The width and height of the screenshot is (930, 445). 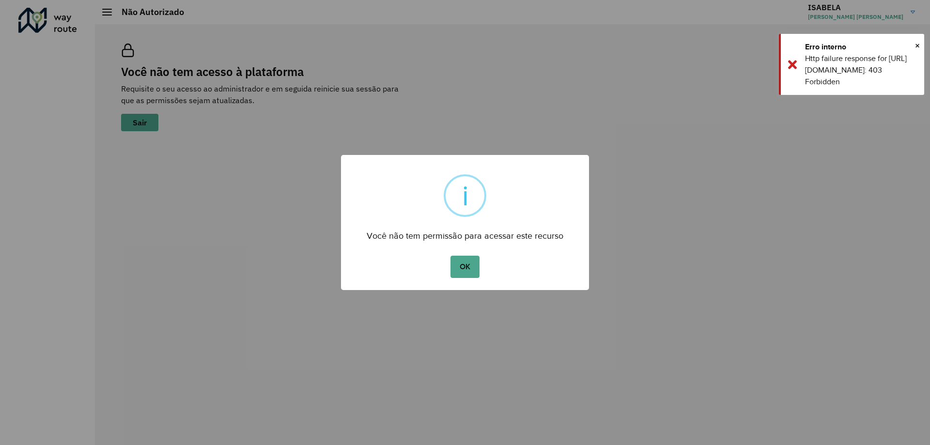 I want to click on div: Você não tem permissão para acessar este recurso, so click(x=465, y=232).